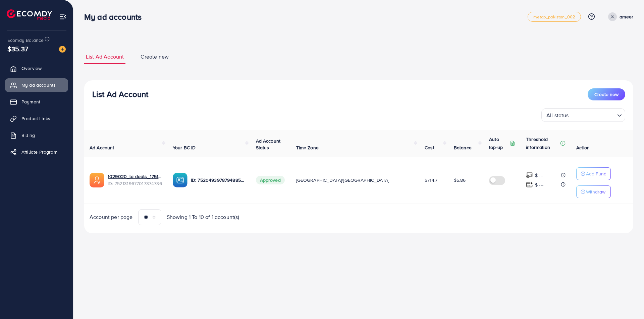 This screenshot has height=319, width=644. I want to click on img: ic-ba-acc.ded83a64.svg, so click(180, 180).